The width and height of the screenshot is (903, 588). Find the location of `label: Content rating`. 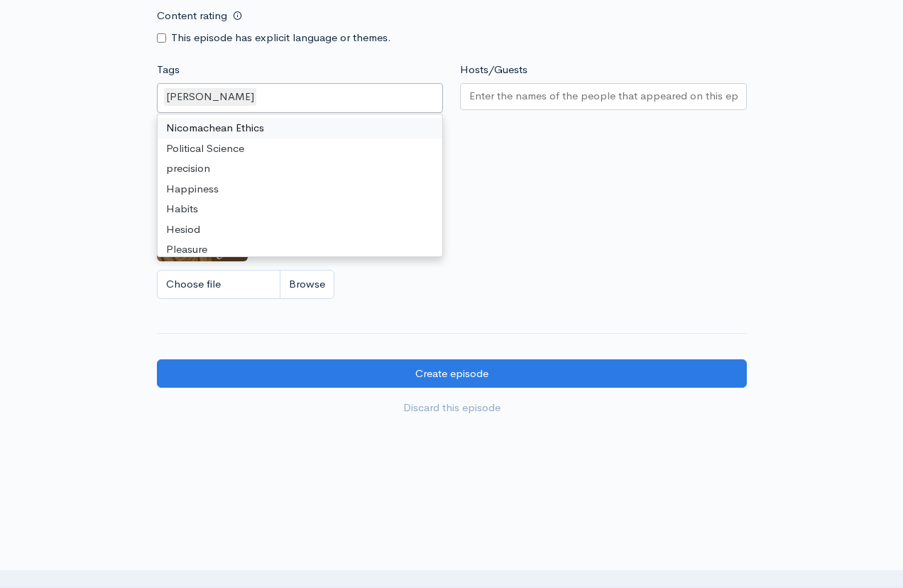

label: Content rating is located at coordinates (191, 15).